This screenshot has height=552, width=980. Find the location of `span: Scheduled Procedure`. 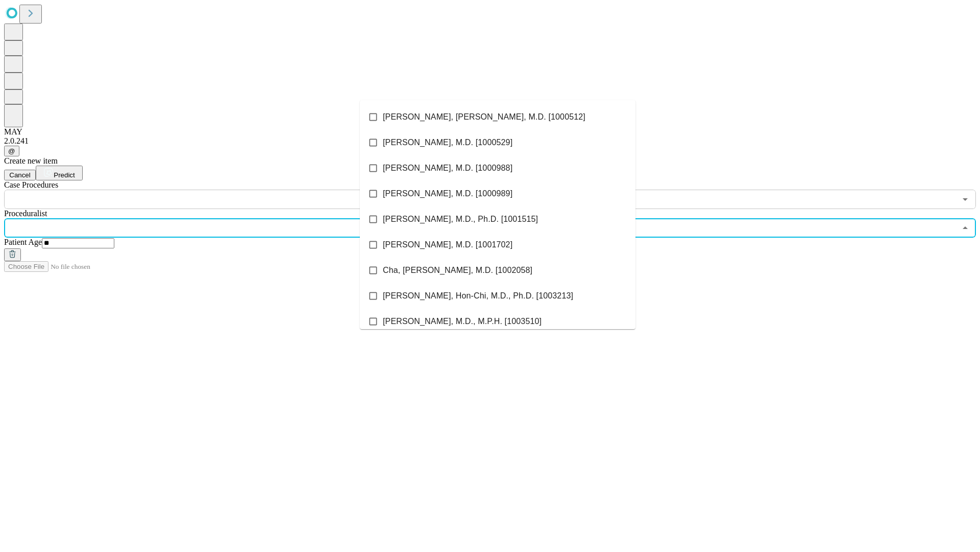

span: Scheduled Procedure is located at coordinates (31, 184).